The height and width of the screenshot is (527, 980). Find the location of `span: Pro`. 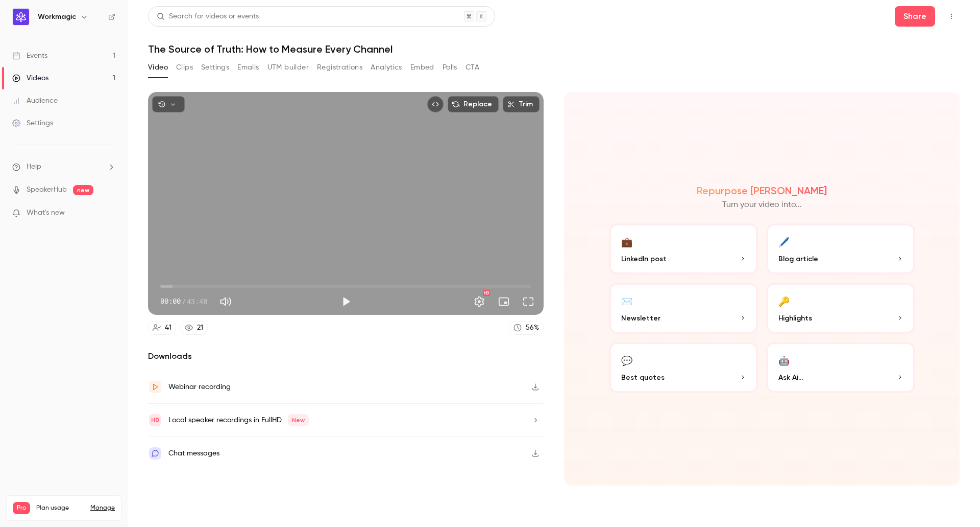

span: Pro is located at coordinates (22, 508).